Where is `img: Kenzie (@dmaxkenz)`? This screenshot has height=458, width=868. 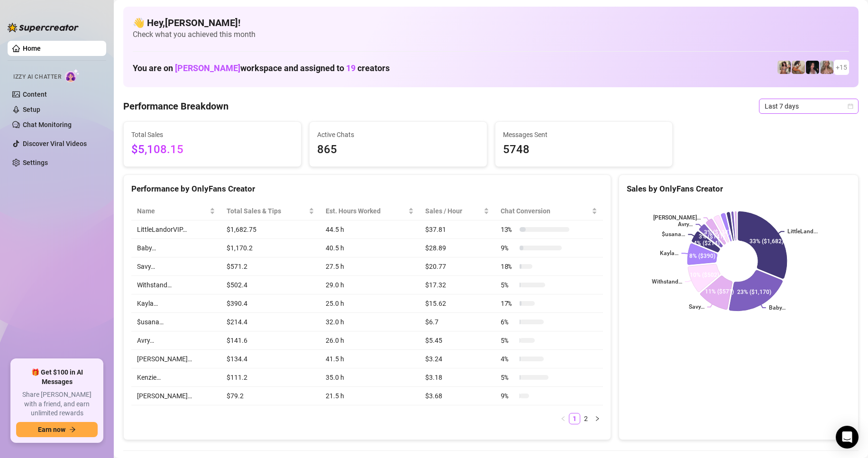 img: Kenzie (@dmaxkenz) is located at coordinates (827, 67).